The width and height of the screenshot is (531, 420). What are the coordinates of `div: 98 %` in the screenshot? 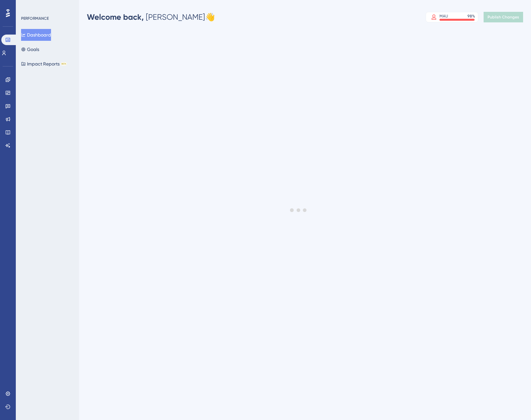 It's located at (471, 16).